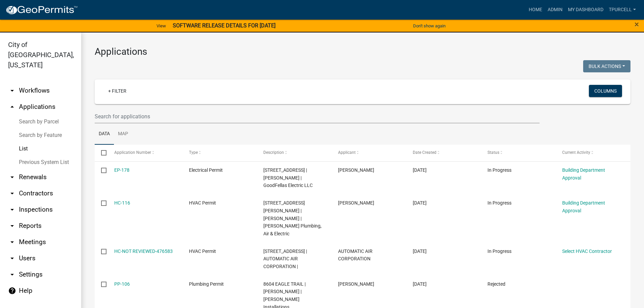 This screenshot has width=644, height=308. I want to click on span: Applicant, so click(347, 152).